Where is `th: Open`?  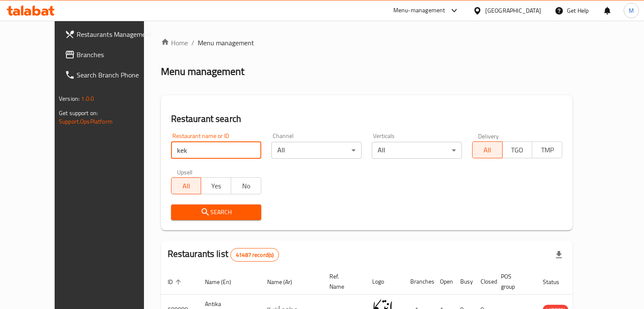 th: Open is located at coordinates (443, 281).